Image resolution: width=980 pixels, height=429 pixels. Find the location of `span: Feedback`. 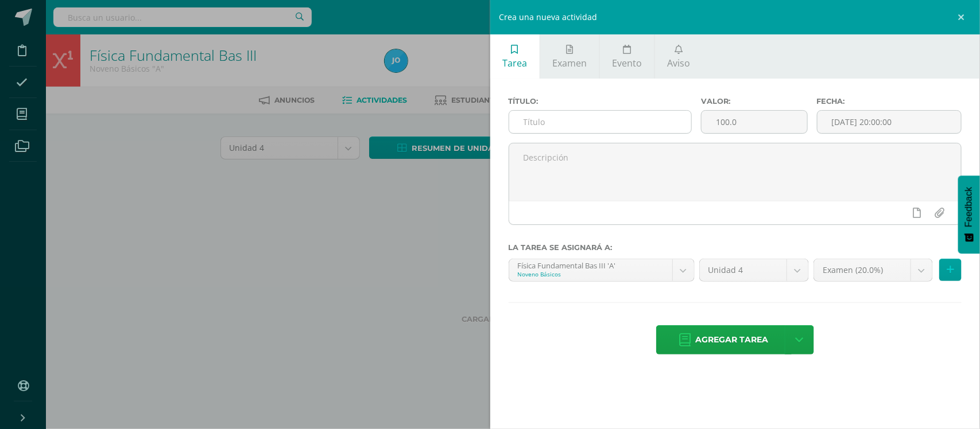

span: Feedback is located at coordinates (968, 207).